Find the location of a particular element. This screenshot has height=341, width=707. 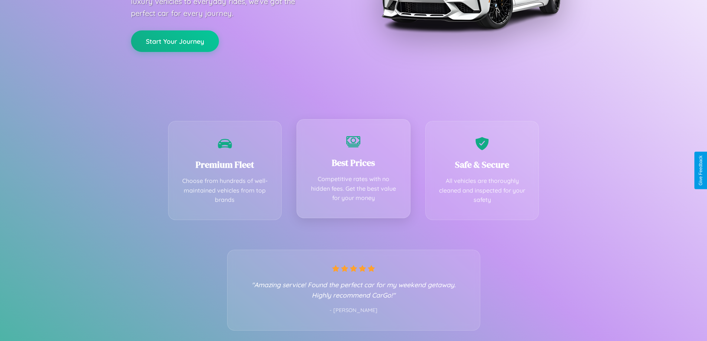

p: "Amazing service! Found the perfect car for my weekend getaway. Highly recommend CarGo!" is located at coordinates (354, 290).